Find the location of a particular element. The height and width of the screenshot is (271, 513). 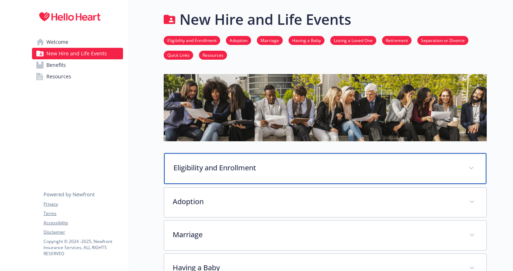

a: Adoption is located at coordinates (238, 40).